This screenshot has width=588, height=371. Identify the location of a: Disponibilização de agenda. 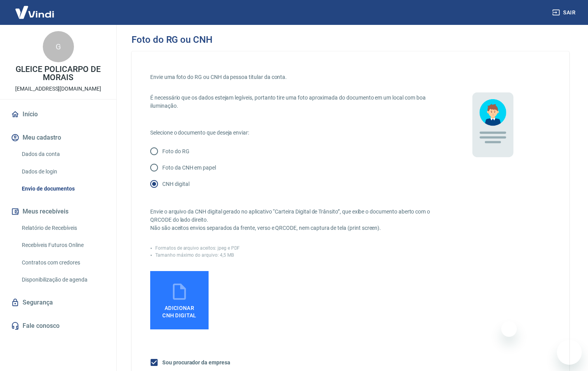
(63, 280).